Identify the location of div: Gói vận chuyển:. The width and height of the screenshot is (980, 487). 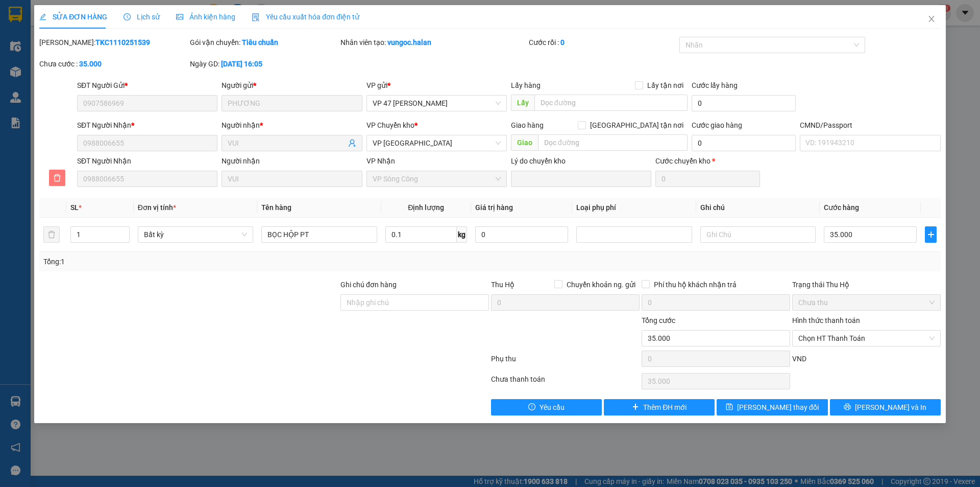
(264, 43).